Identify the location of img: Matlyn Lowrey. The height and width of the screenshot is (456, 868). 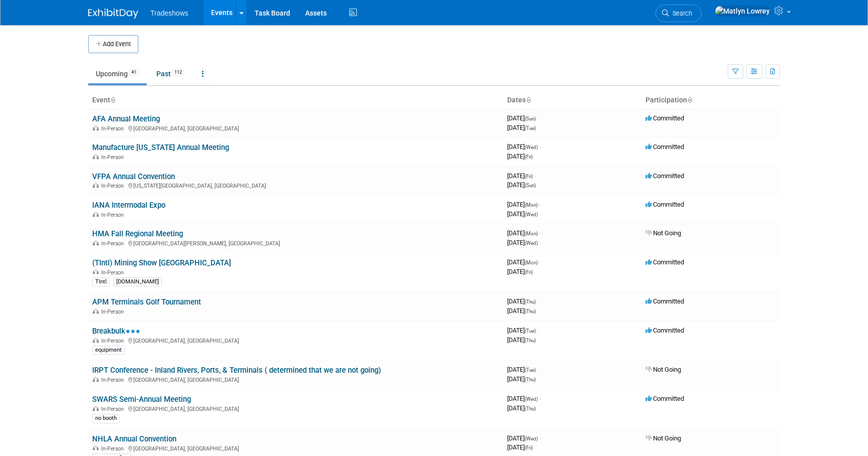
(742, 11).